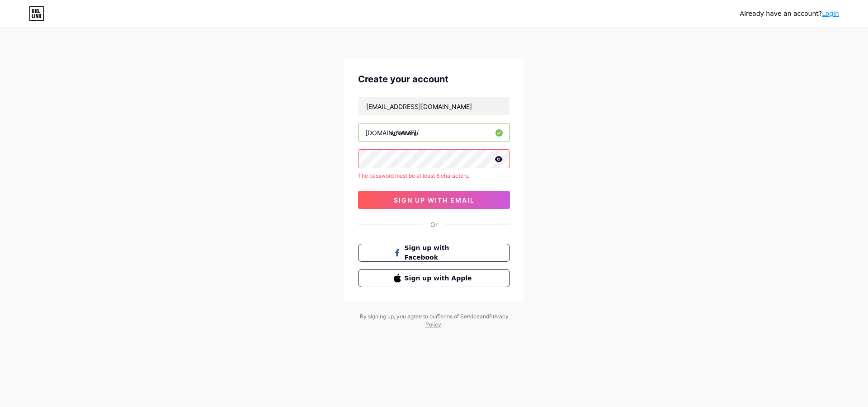 This screenshot has width=868, height=407. Describe the element at coordinates (434, 279) in the screenshot. I see `button: Sign up with Apple` at that location.